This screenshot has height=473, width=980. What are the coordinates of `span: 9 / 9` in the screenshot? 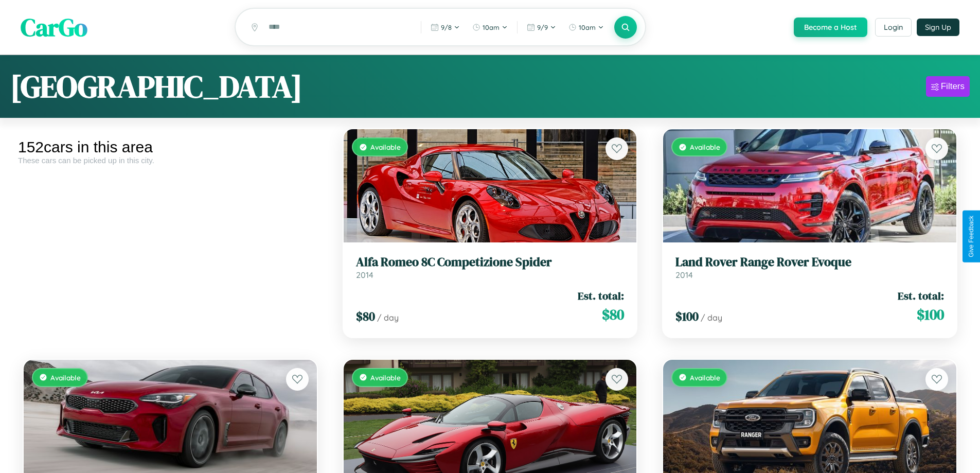 It's located at (542, 27).